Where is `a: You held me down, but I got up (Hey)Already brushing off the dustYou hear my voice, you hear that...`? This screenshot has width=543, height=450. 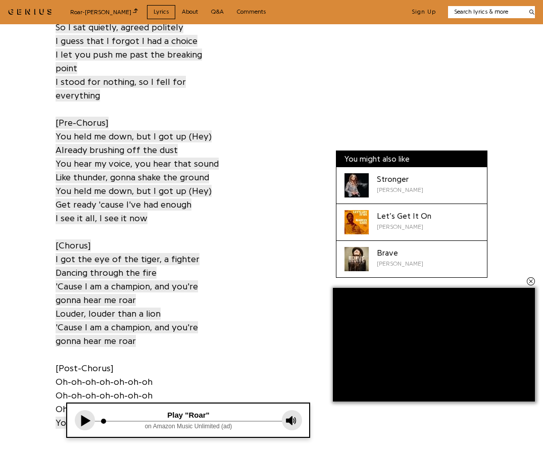 a: You held me down, but I got up (Hey)Already brushing off the dustYou hear my voice, you hear that... is located at coordinates (137, 177).